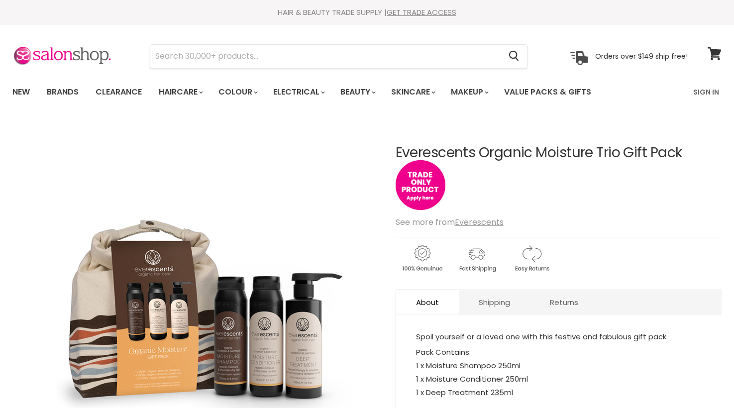 The height and width of the screenshot is (408, 734). I want to click on a: Everescents, so click(479, 222).